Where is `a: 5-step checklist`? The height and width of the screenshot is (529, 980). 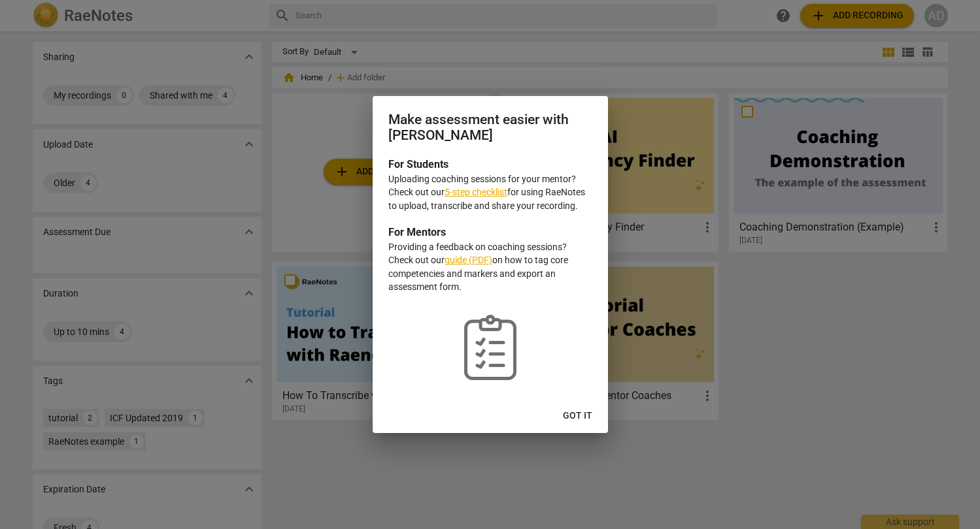 a: 5-step checklist is located at coordinates (476, 192).